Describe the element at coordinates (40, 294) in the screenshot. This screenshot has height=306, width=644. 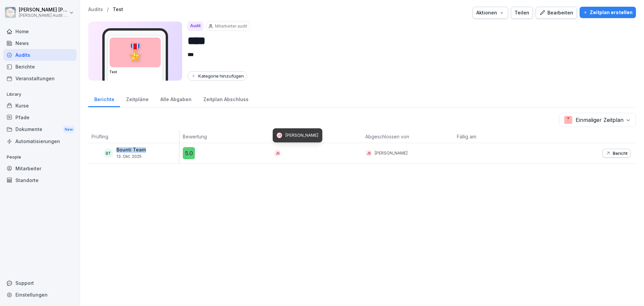
I see `div: Einstellungen` at that location.